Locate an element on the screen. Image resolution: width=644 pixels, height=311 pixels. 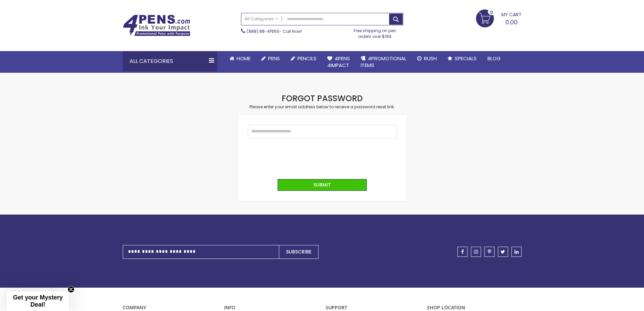
div: All Categories is located at coordinates (170, 61).